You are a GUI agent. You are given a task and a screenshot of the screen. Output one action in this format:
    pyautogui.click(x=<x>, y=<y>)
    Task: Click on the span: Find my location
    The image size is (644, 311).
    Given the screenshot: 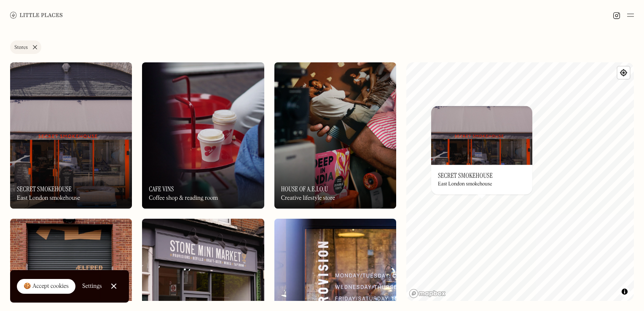 What is the action you would take?
    pyautogui.click(x=623, y=72)
    